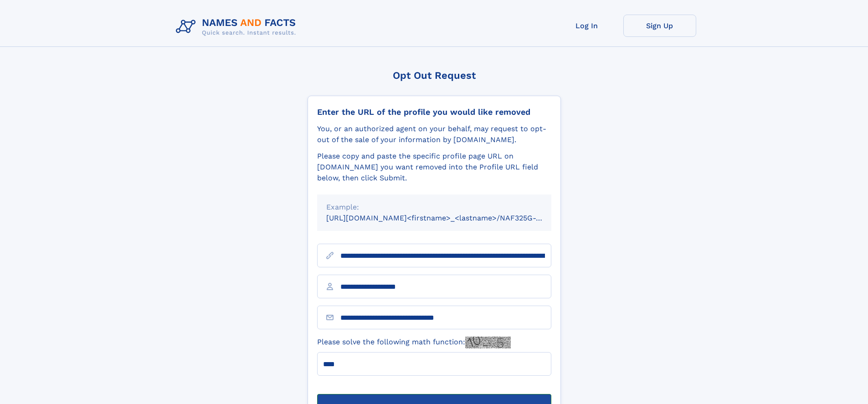  Describe the element at coordinates (587, 26) in the screenshot. I see `a: Log In` at that location.